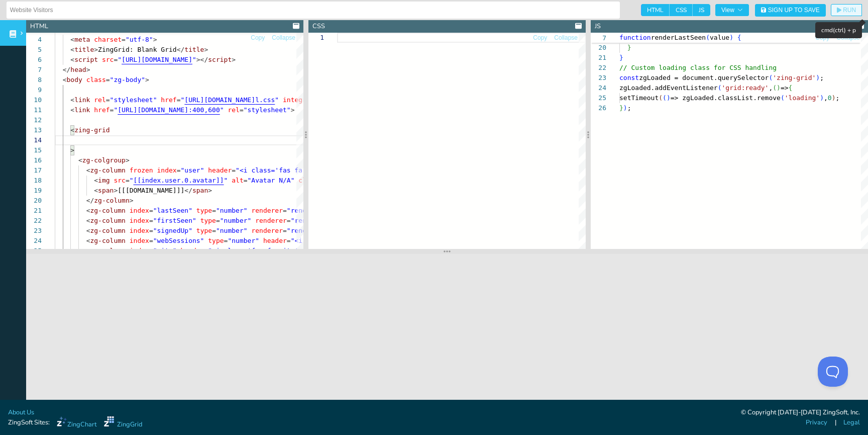 The height and width of the screenshot is (435, 868). Describe the element at coordinates (92, 130) in the screenshot. I see `span: zing-grid` at that location.